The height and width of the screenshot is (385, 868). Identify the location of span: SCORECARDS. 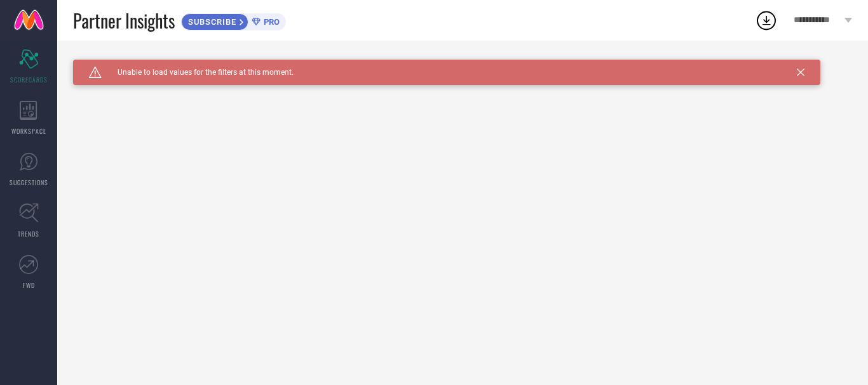
(29, 79).